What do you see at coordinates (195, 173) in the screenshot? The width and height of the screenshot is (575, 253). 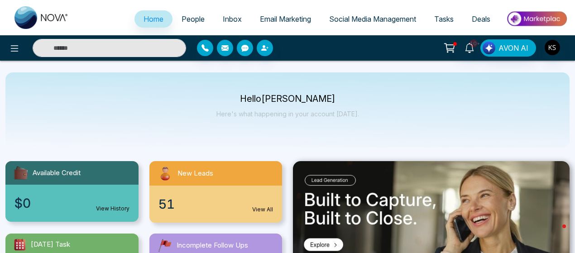 I see `span: New Leads` at bounding box center [195, 173].